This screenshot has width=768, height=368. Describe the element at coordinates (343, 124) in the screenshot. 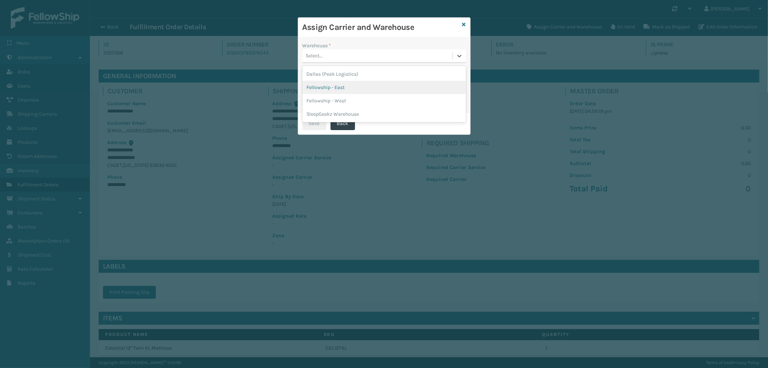

I see `button: Back` at that location.